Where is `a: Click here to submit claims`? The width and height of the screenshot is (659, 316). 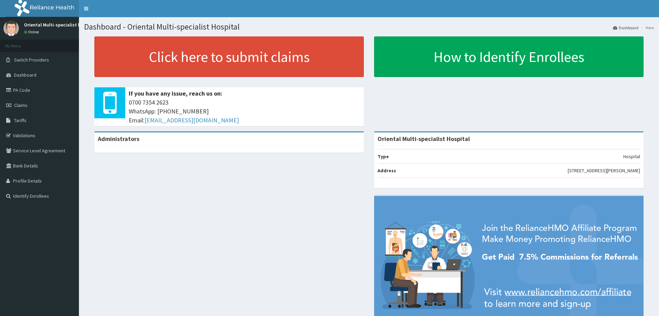
a: Click here to submit claims is located at coordinates (229, 57).